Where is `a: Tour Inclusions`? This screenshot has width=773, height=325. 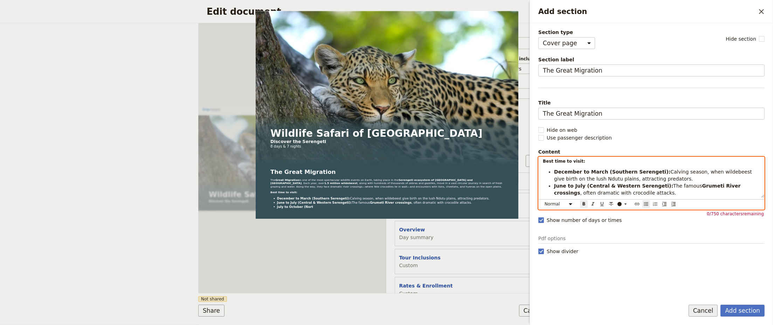 a: Tour Inclusions is located at coordinates (235, 12).